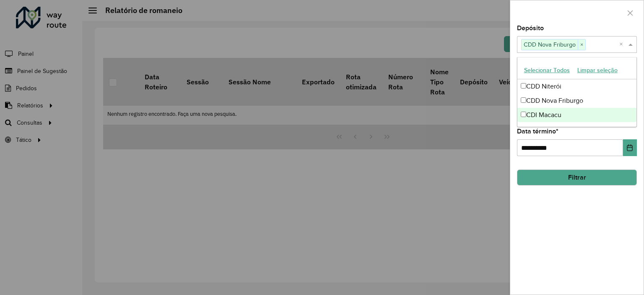 Image resolution: width=644 pixels, height=295 pixels. Describe the element at coordinates (547, 70) in the screenshot. I see `button: Selecionar Todos` at that location.